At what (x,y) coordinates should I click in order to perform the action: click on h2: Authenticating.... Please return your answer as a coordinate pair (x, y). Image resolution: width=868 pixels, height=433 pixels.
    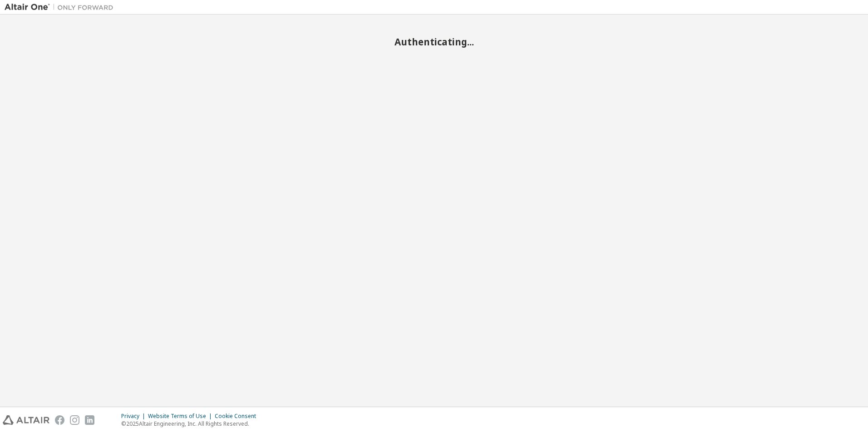
    Looking at the image, I should click on (434, 42).